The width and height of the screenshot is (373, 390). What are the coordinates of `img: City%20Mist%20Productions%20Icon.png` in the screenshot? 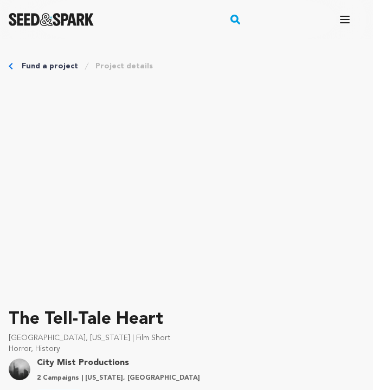 It's located at (20, 369).